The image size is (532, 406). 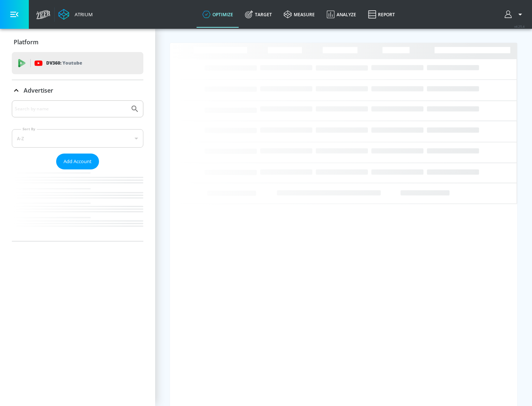 What do you see at coordinates (78, 161) in the screenshot?
I see `span: Add Account` at bounding box center [78, 161].